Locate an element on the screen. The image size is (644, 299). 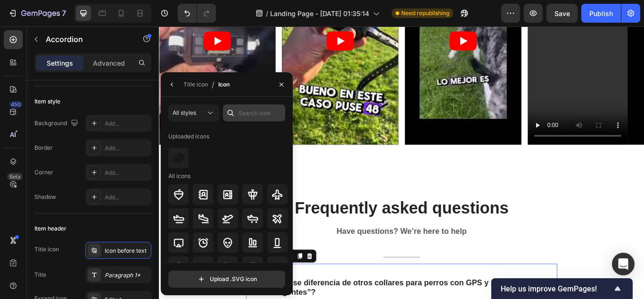
input: Search icon is located at coordinates (254, 113).